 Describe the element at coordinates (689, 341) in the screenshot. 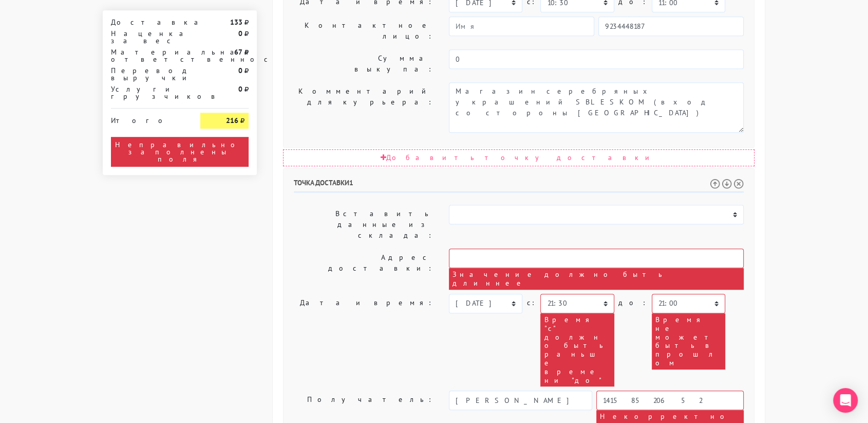

I see `div: Время не может быть в прошлом` at that location.